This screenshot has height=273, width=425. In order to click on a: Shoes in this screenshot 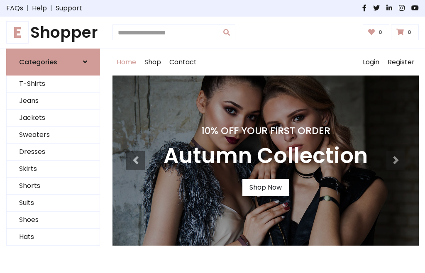, I will do `click(53, 220)`.